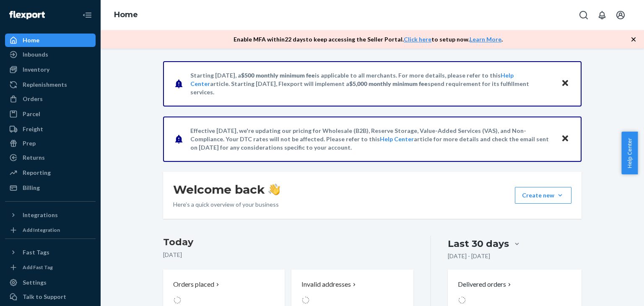 Image resolution: width=644 pixels, height=306 pixels. I want to click on a: Freight, so click(50, 130).